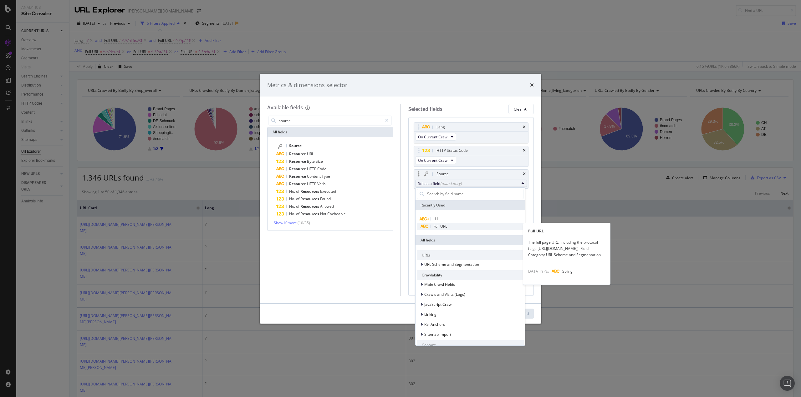 This screenshot has width=801, height=397. What do you see at coordinates (327, 206) in the screenshot?
I see `span: Allowed` at bounding box center [327, 206].